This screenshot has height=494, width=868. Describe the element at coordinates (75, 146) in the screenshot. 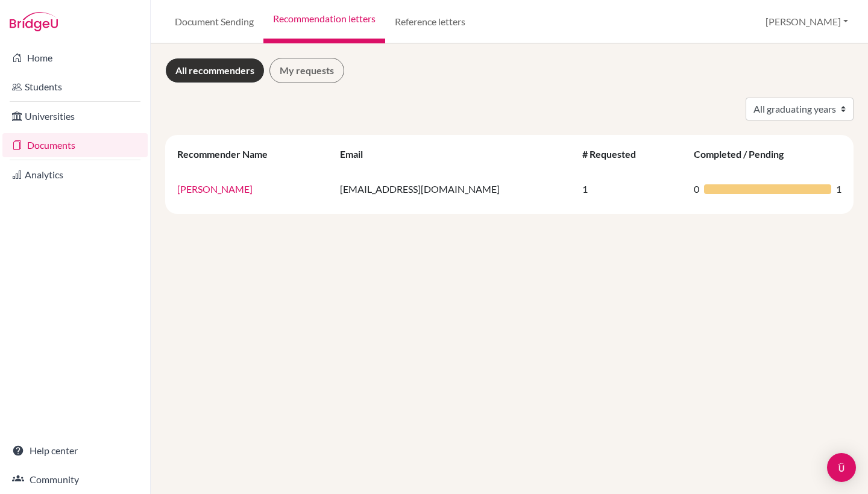

I see `a: Documents` at that location.